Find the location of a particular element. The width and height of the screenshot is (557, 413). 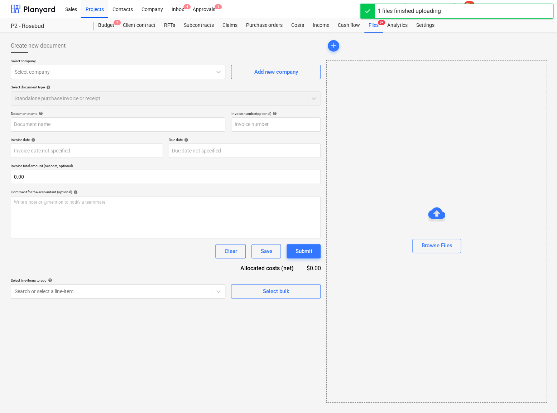

span: 7 is located at coordinates (117, 23).